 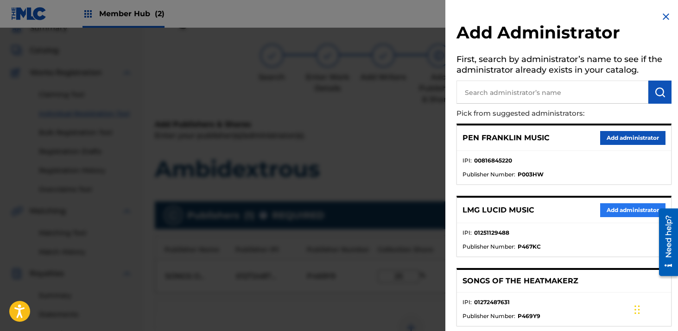 I want to click on div: Open Resource Center, so click(x=16, y=37).